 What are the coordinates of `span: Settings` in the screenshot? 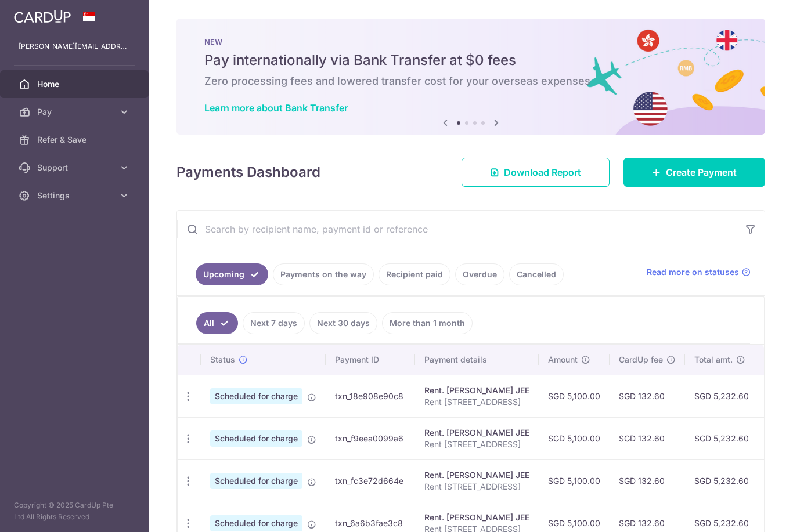 It's located at (75, 196).